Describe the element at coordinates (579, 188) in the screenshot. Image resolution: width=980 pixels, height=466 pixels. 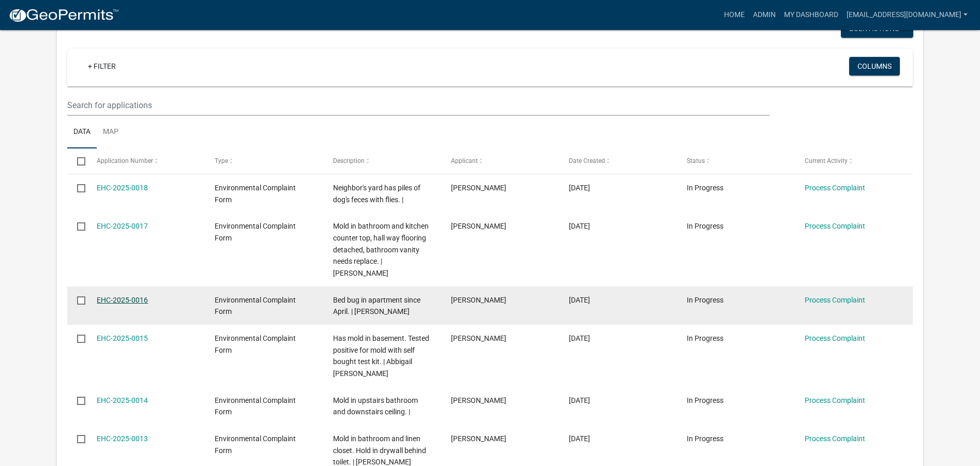
I see `span: 08/12/2025` at that location.